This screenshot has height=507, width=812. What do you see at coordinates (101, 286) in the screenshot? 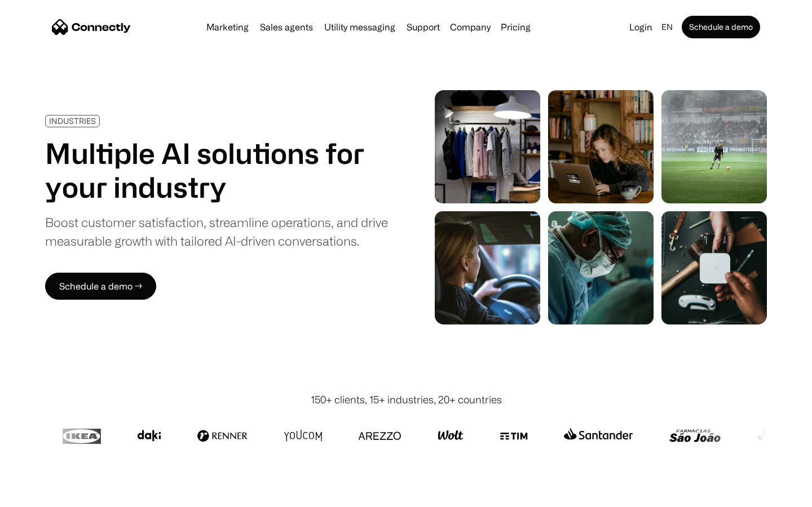
I see `a: Schedule a demo →` at bounding box center [101, 286].